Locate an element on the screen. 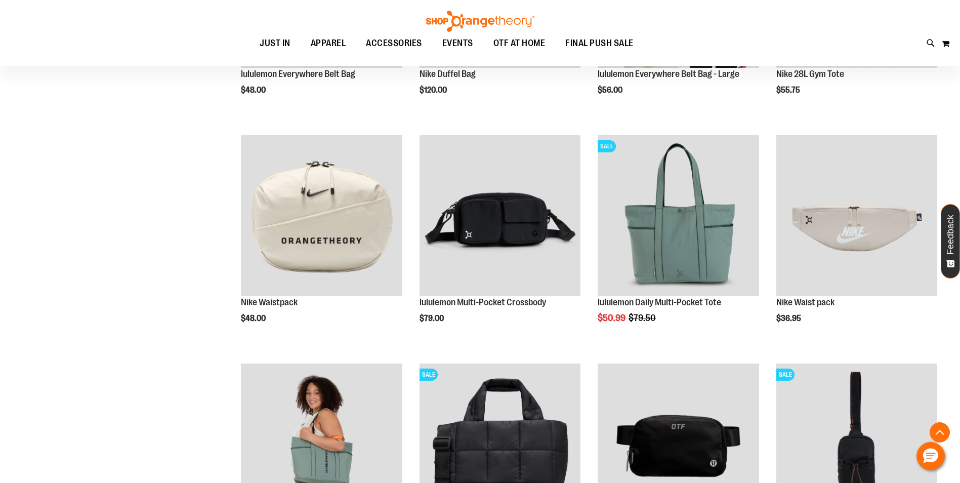 Image resolution: width=960 pixels, height=483 pixels. a: JUST IN is located at coordinates (275, 44).